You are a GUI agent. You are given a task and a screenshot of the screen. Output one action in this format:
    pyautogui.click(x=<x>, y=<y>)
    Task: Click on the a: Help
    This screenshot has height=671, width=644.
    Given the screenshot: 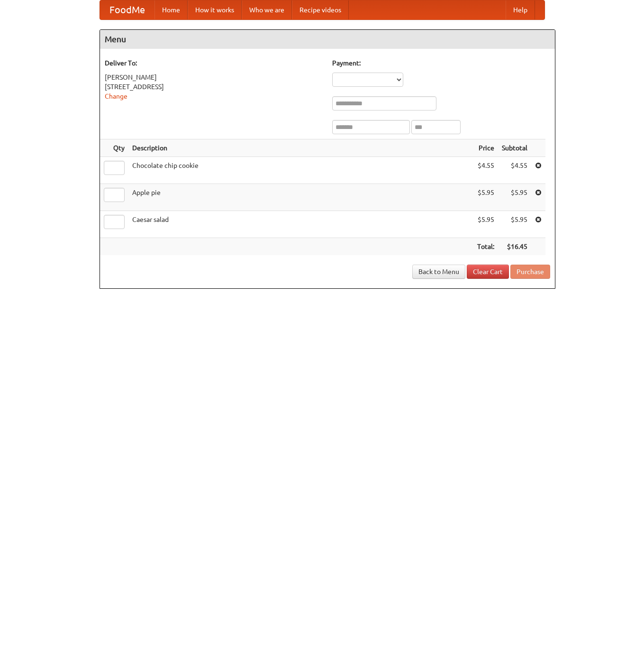 What is the action you would take?
    pyautogui.click(x=520, y=10)
    